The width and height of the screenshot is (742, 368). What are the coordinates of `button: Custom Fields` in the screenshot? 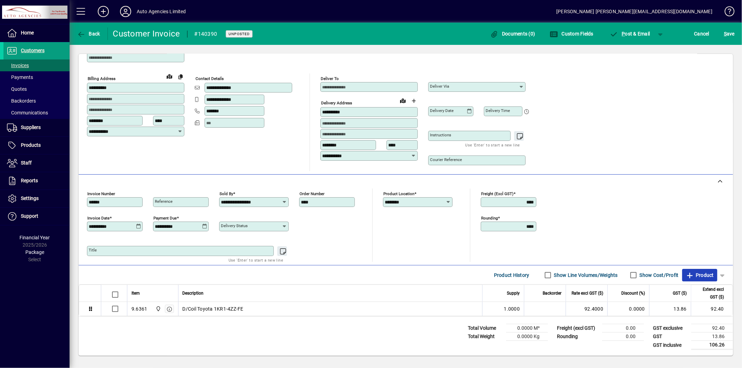 It's located at (571, 34).